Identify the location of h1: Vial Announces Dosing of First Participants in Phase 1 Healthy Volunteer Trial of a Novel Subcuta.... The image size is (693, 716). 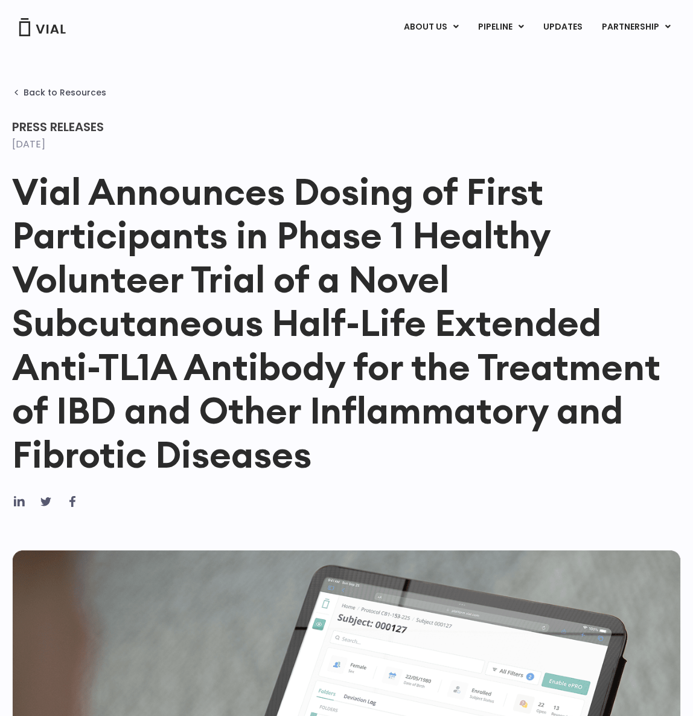
(347, 322).